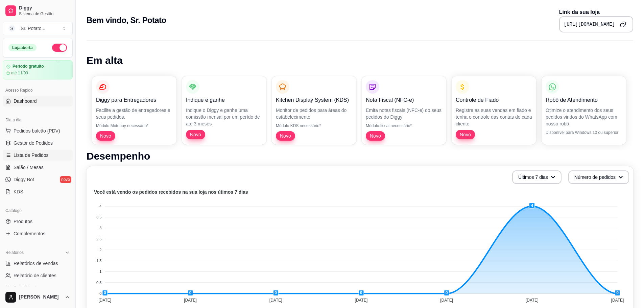 The image size is (644, 308). I want to click on a: Relatório de mesas, so click(38, 288).